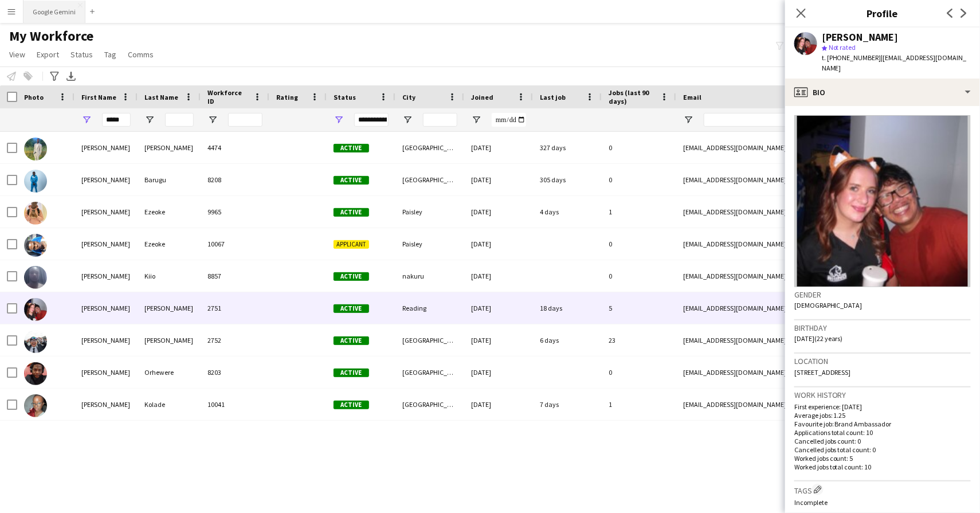 This screenshot has height=513, width=980. What do you see at coordinates (35, 149) in the screenshot?
I see `img: Emmanuel Asiedu-Addai` at bounding box center [35, 149].